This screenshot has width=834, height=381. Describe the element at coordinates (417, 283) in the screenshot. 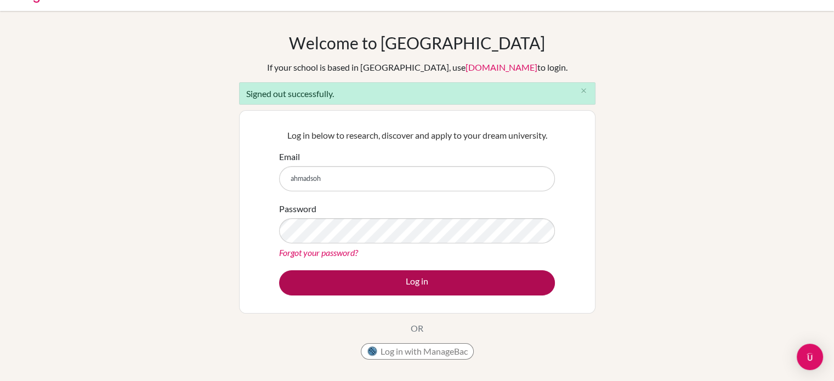

I see `button: Log in` at that location.